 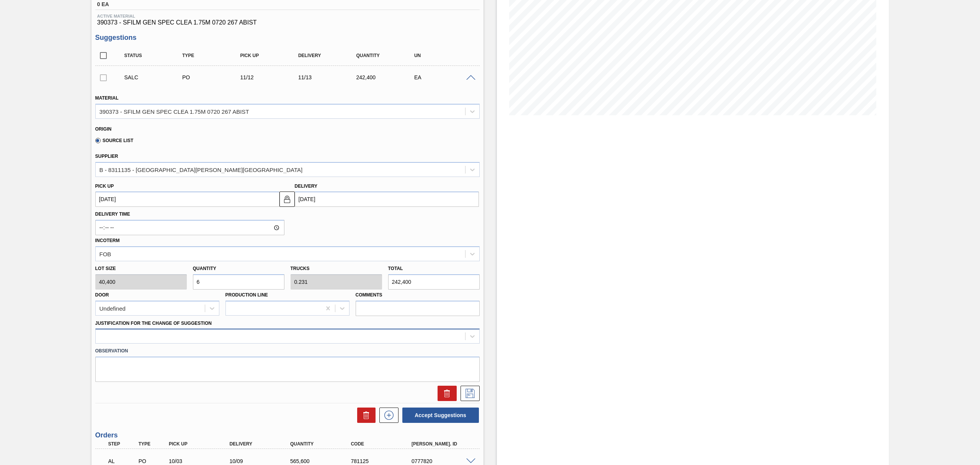 What do you see at coordinates (323, 461) in the screenshot?
I see `div: 565,600` at bounding box center [323, 461].